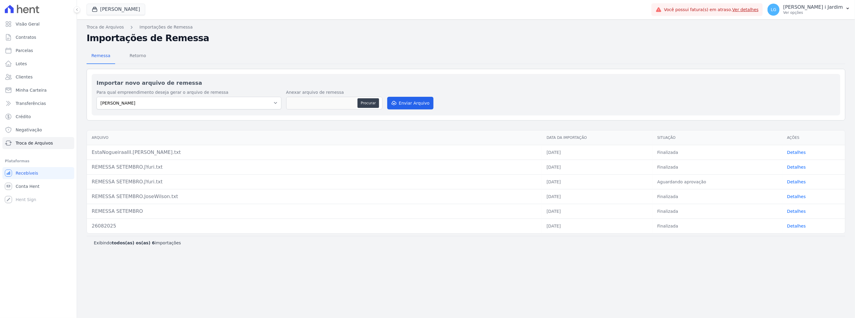 The image size is (855, 318). What do you see at coordinates (133, 243) in the screenshot?
I see `b: todos(as) os(as) 6` at bounding box center [133, 243].